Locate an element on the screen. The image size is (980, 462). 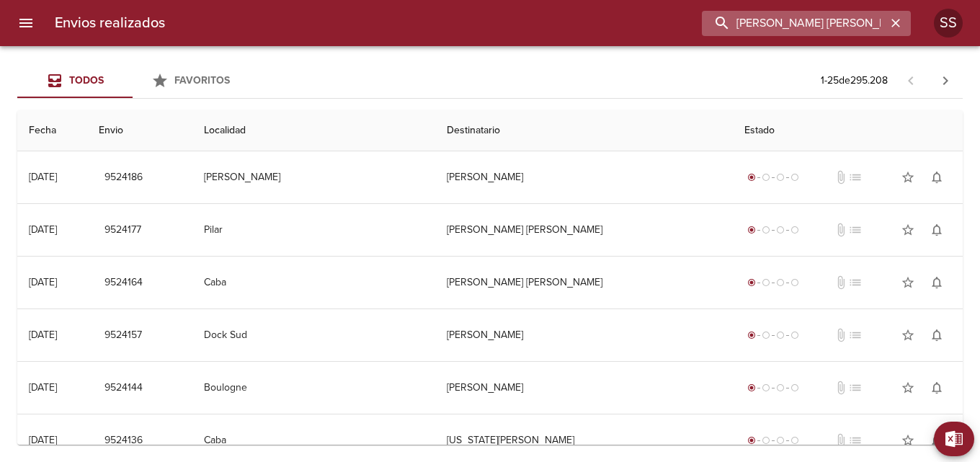
span: 9524144 is located at coordinates (123, 388).